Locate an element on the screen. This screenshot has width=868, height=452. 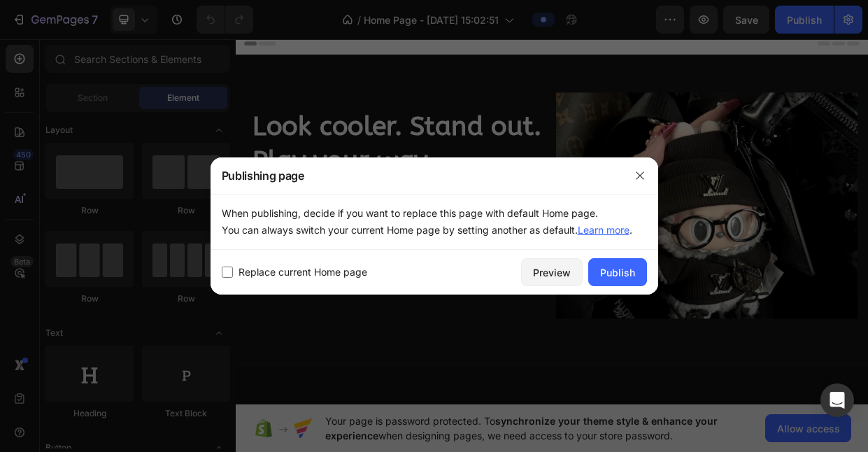
a: Shop All Products is located at coordinates (100, 294).